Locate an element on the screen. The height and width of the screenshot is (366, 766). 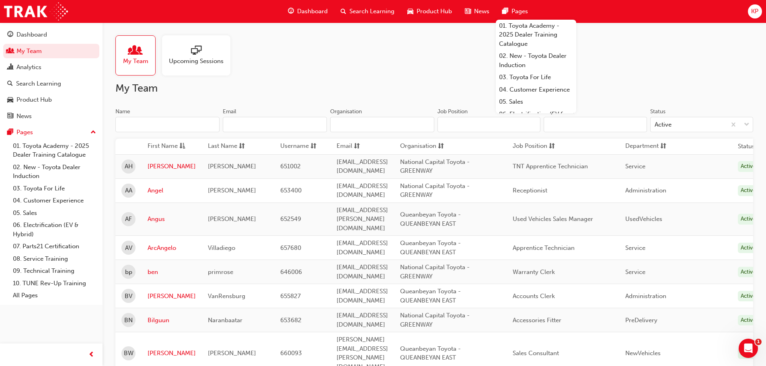
a: Trak is located at coordinates (36, 11).